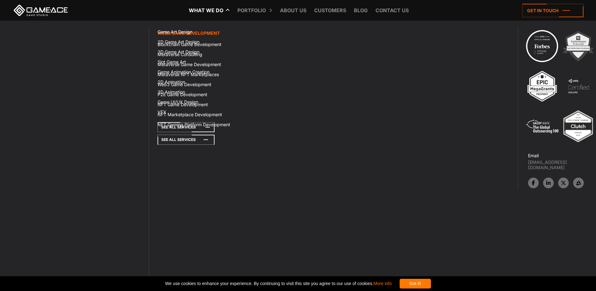  Describe the element at coordinates (415, 283) in the screenshot. I see `div: Got it!` at that location.